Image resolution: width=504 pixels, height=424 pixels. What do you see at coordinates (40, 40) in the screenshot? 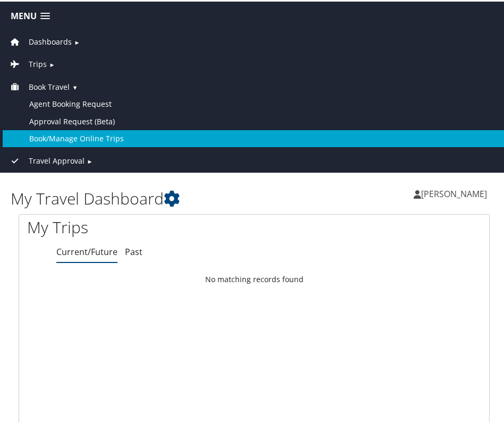
I see `a: Dashboards` at bounding box center [40, 40].